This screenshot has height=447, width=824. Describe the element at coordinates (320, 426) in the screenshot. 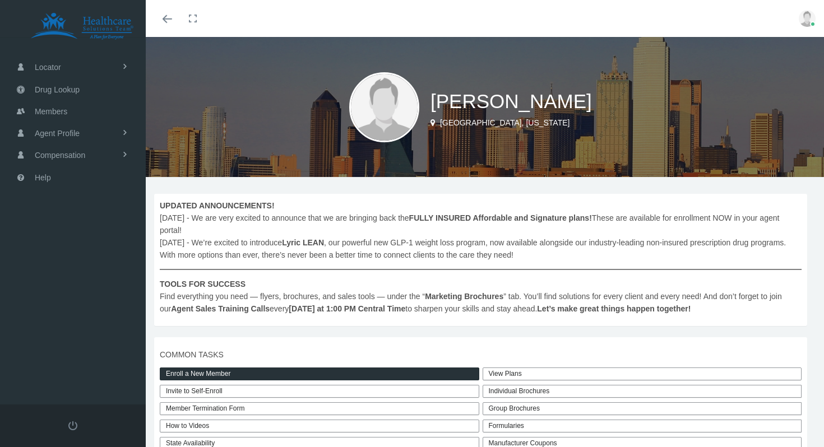

I see `a: How to Videos` at that location.